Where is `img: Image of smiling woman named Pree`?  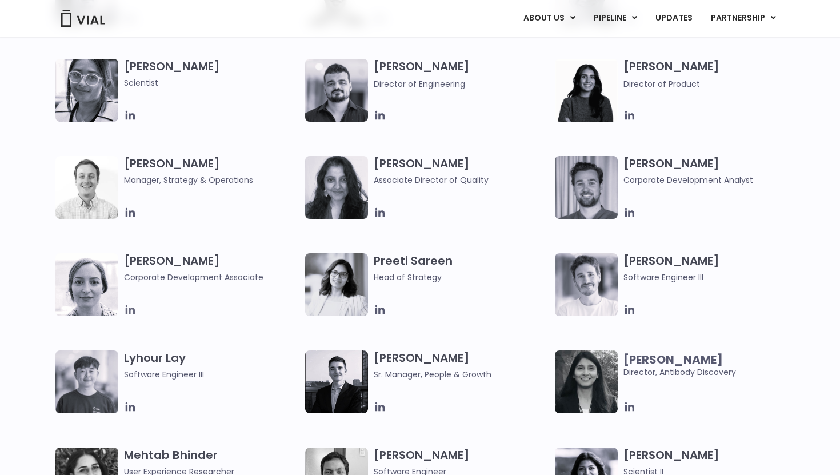 img: Image of smiling woman named Pree is located at coordinates (337, 285).